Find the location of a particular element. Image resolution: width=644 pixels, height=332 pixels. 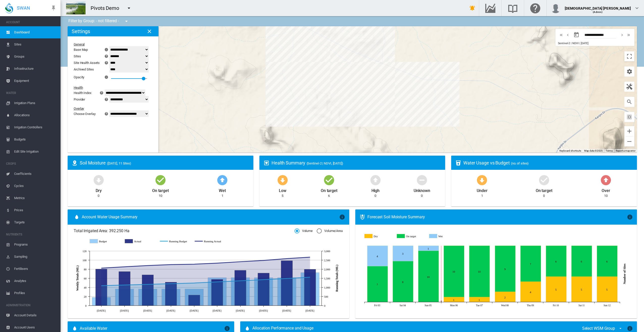

tspan: Number of Sites is located at coordinates (625, 273).